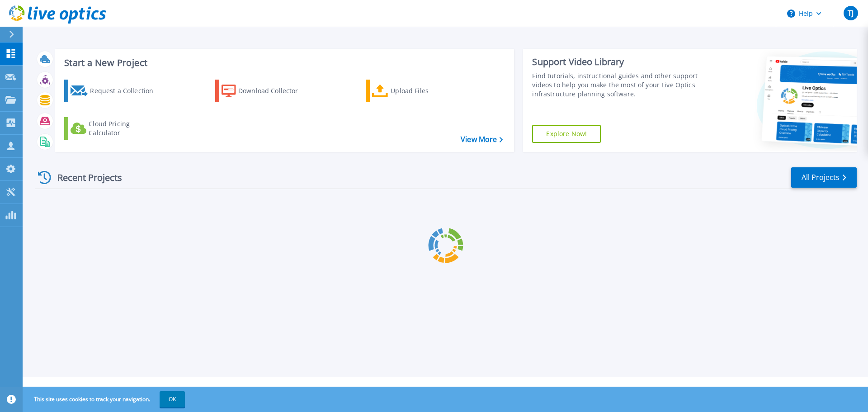 This screenshot has width=868, height=412. Describe the element at coordinates (416, 91) in the screenshot. I see `a: Upload Files` at that location.